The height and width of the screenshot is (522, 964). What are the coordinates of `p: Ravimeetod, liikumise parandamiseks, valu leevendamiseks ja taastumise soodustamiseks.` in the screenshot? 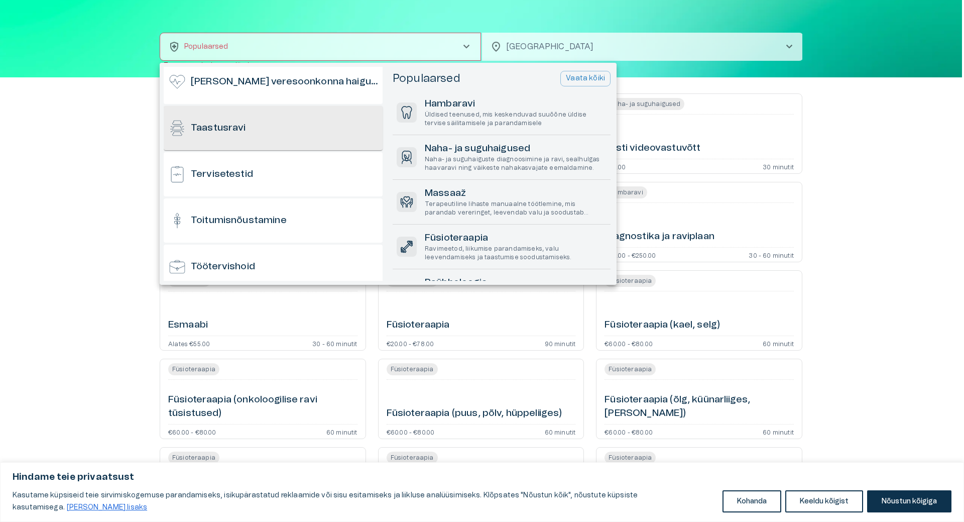 It's located at (516, 253).